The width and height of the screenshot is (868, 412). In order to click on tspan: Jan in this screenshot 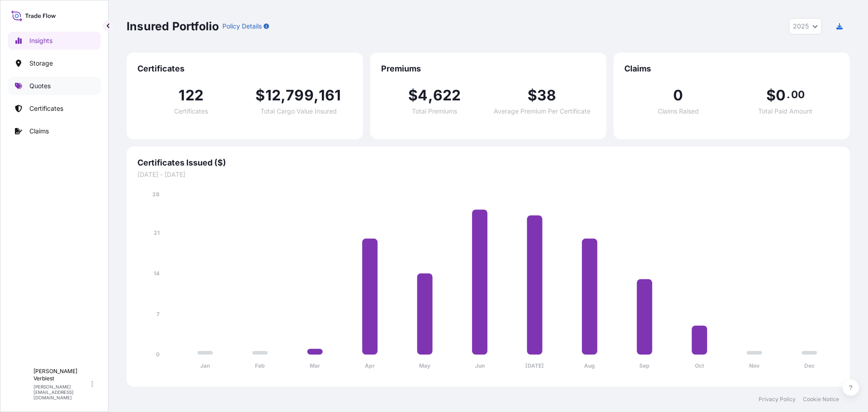, I will do `click(204, 365)`.